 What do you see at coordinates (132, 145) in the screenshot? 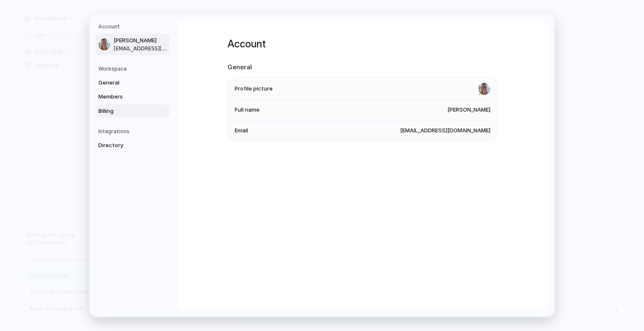
I see `a: Directory` at bounding box center [132, 145].